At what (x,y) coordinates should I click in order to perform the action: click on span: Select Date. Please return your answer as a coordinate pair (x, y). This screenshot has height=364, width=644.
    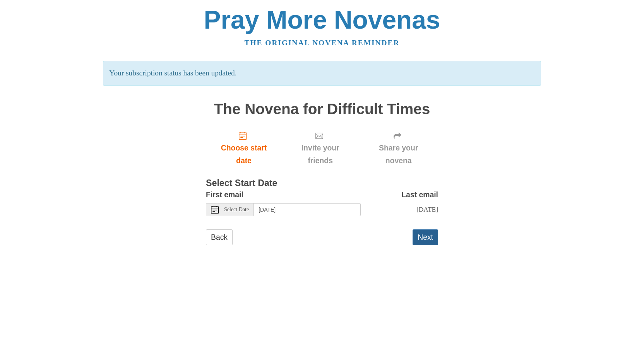
    Looking at the image, I should click on (237, 210).